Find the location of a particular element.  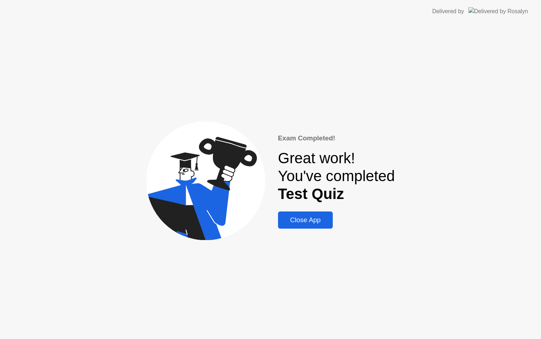

div: Close App is located at coordinates (305, 220).